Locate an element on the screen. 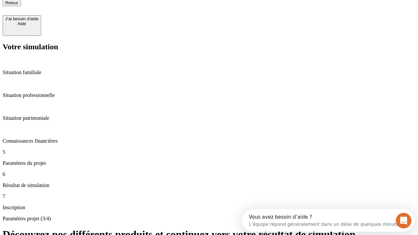 This screenshot has width=418, height=235. button: J’ai besoin d'aideAide is located at coordinates (22, 25).